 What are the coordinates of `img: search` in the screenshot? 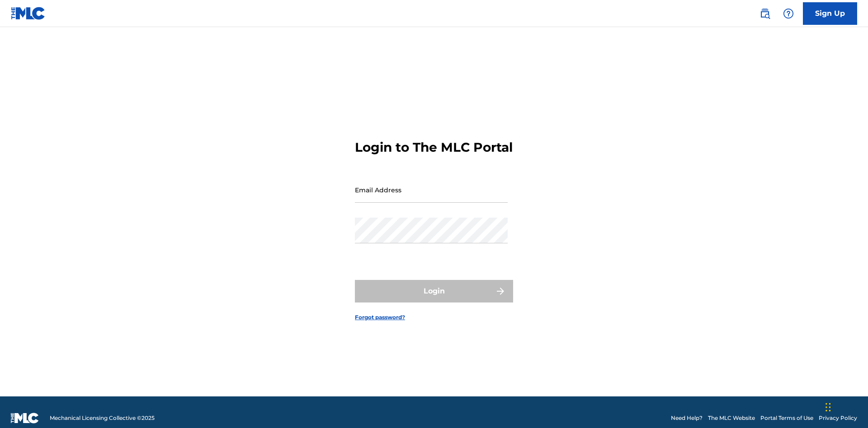 It's located at (765, 13).